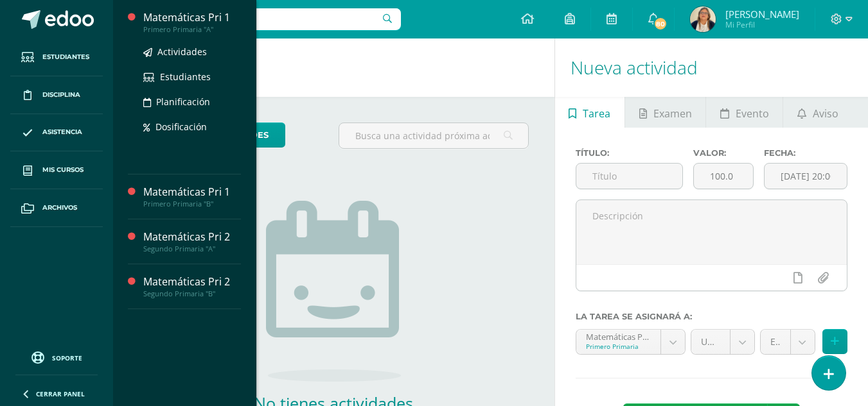 This screenshot has width=868, height=406. Describe the element at coordinates (590, 113) in the screenshot. I see `a: Tarea` at that location.